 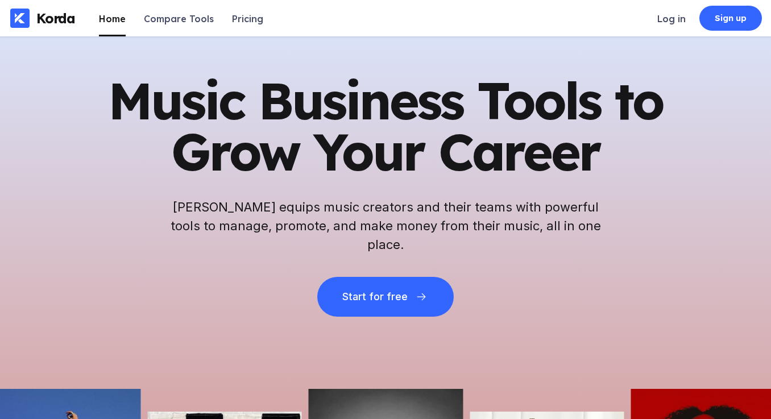 I want to click on div: Korda, so click(x=56, y=18).